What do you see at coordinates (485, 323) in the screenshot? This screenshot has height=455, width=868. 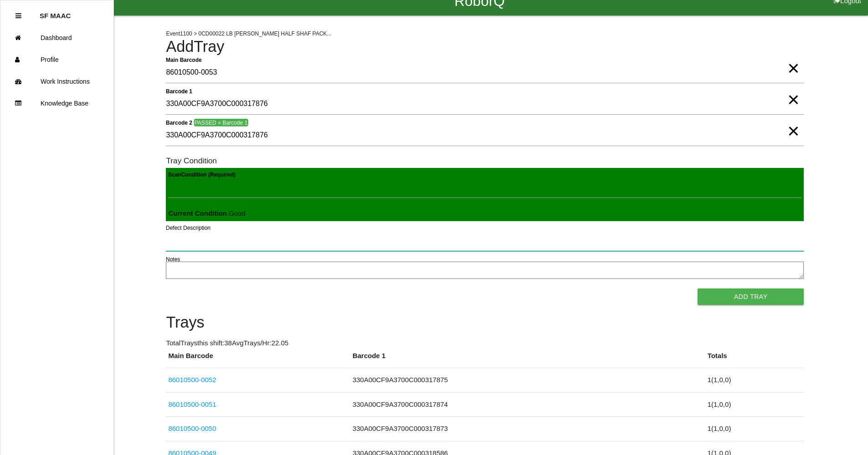 I see `h4: Trays` at bounding box center [485, 323].